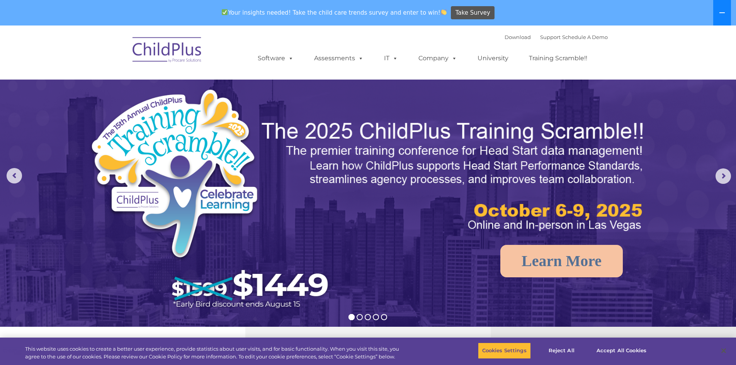 The image size is (736, 365). What do you see at coordinates (438, 58) in the screenshot?
I see `a: Company` at bounding box center [438, 58].